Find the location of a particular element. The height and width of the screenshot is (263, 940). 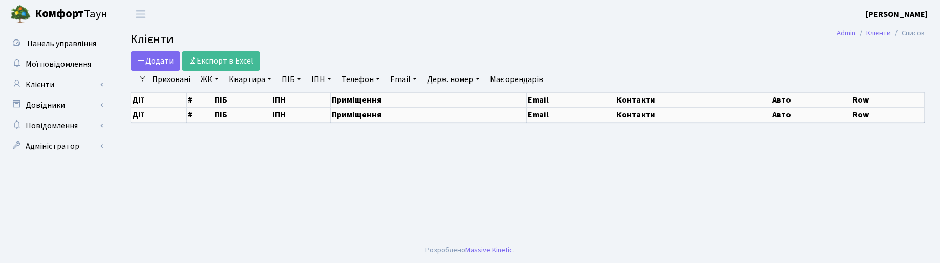

a: Приховані is located at coordinates (171, 79).